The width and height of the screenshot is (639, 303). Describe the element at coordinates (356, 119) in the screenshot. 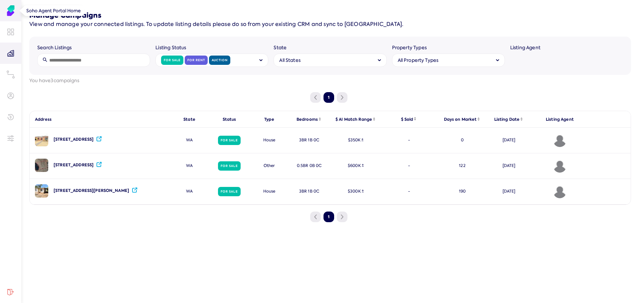

I see `div: $ AI Match Range` at that location.